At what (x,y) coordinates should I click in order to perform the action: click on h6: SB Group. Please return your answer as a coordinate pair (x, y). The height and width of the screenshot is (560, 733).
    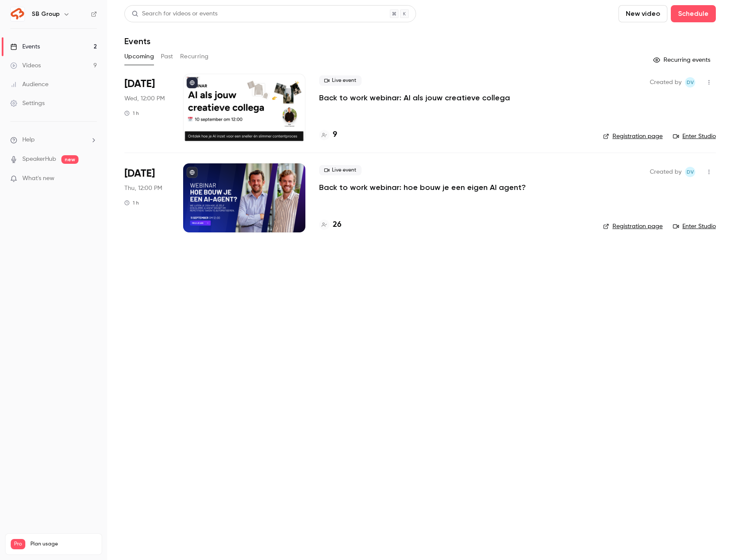
    Looking at the image, I should click on (45, 14).